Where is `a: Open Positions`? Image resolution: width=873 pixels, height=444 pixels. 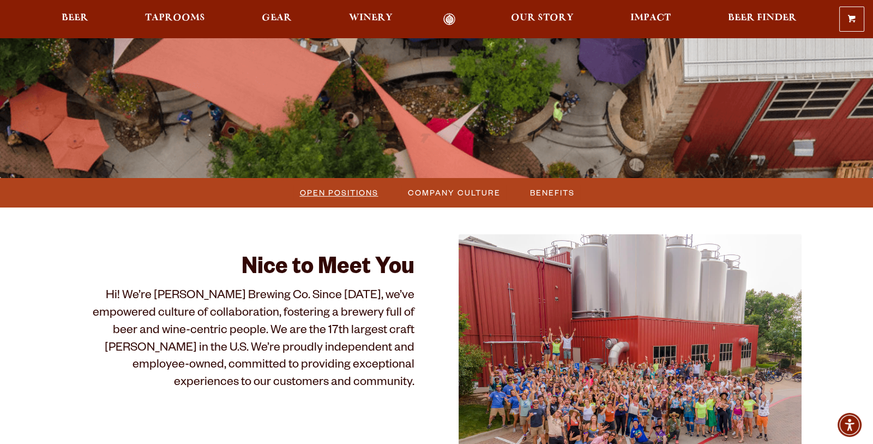
a: Open Positions is located at coordinates (339, 192).